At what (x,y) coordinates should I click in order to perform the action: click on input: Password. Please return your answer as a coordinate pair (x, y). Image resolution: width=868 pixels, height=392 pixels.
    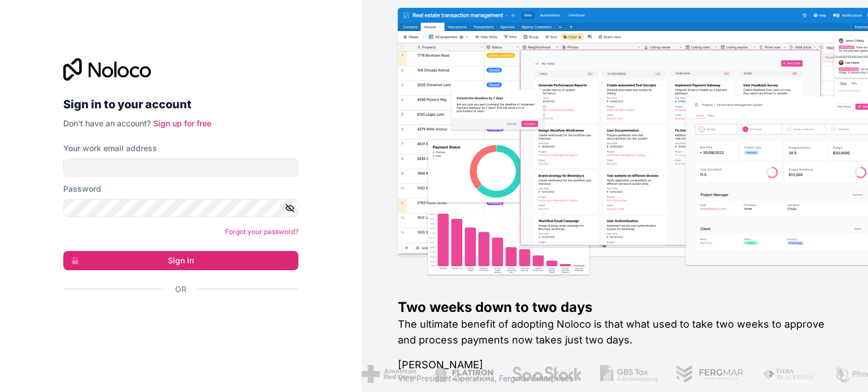
    Looking at the image, I should click on (181, 209).